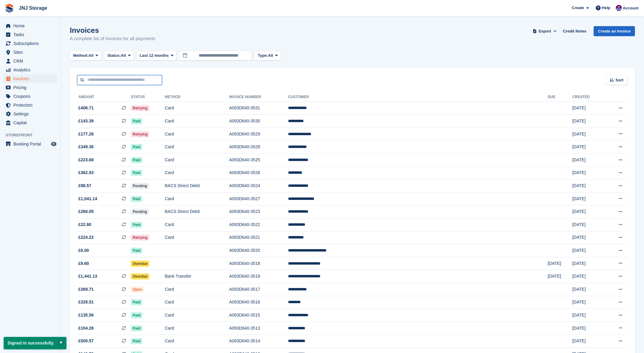 The width and height of the screenshot is (644, 353). What do you see at coordinates (259, 121) in the screenshot?
I see `td: A093D640-3530` at bounding box center [259, 121].